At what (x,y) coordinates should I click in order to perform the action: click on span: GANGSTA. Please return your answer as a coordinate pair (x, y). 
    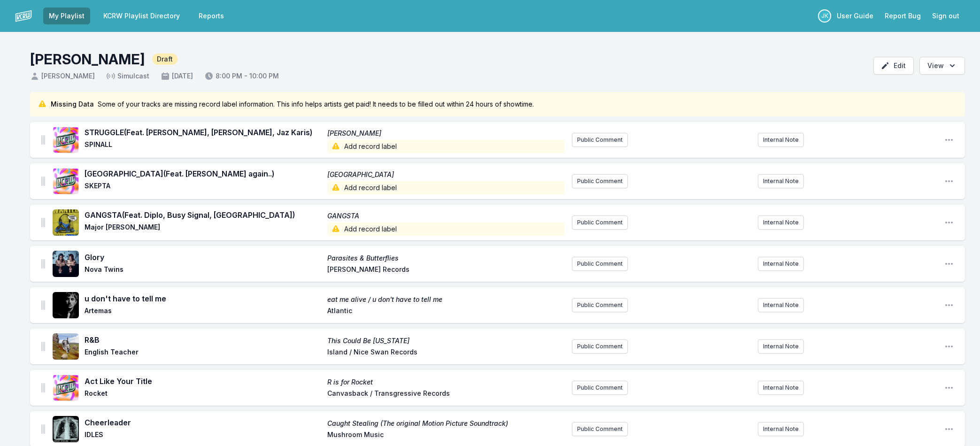
    Looking at the image, I should click on (446, 216).